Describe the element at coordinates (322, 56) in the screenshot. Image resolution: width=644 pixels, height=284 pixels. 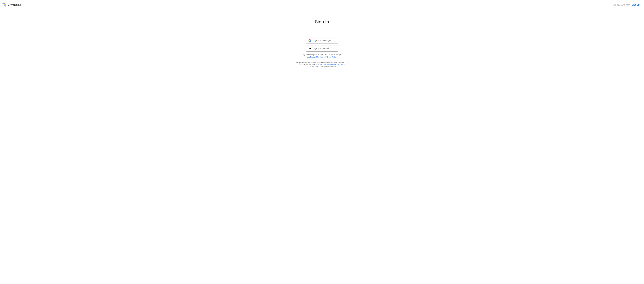
I see `p: By continuing, you are indicating that you accept our and .` at that location.